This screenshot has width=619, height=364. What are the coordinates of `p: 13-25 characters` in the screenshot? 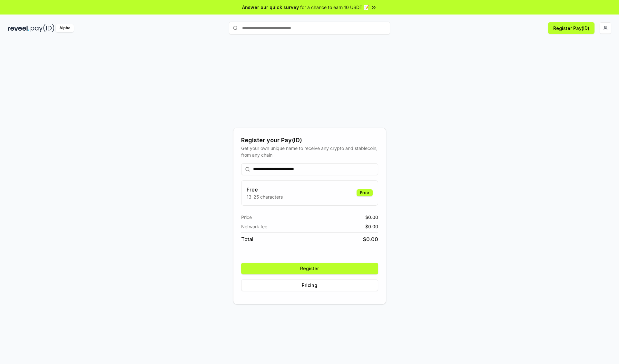 It's located at (265, 197).